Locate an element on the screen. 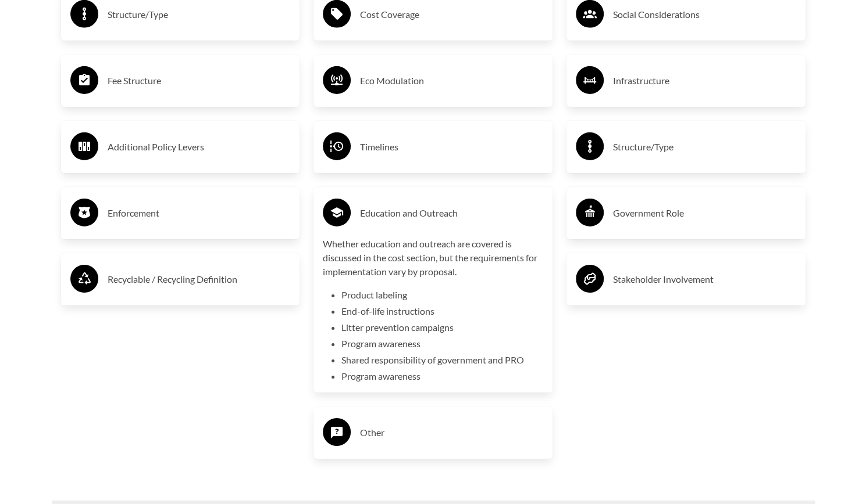  li: Shared responsibility of government and PRO is located at coordinates (442, 360).